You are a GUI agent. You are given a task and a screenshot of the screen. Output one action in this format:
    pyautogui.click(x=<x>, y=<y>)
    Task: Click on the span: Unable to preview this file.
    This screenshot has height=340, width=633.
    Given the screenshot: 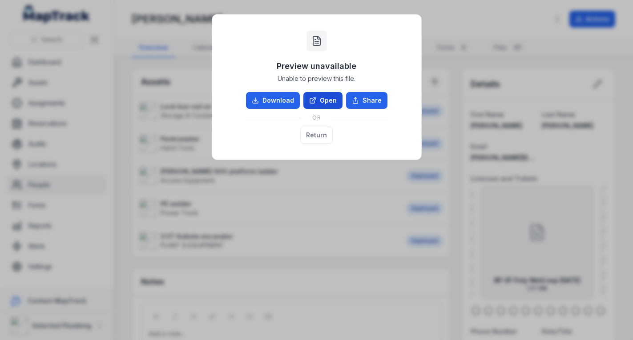 What is the action you would take?
    pyautogui.click(x=316, y=79)
    